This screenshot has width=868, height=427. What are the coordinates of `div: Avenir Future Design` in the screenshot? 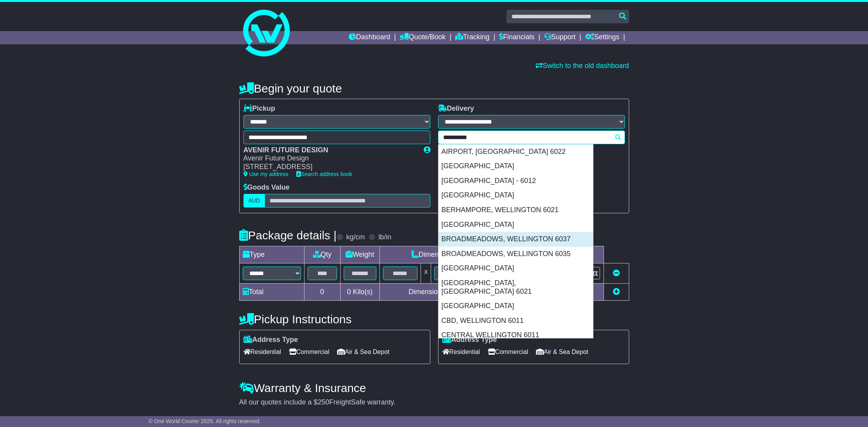 It's located at (330, 159).